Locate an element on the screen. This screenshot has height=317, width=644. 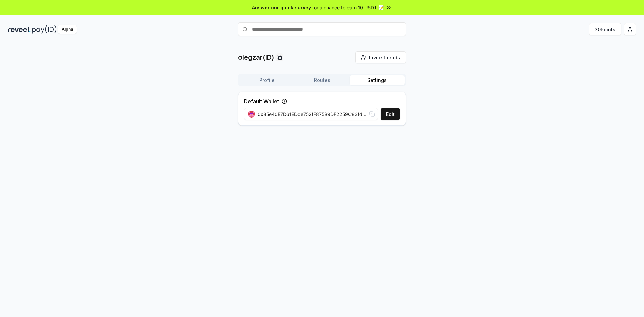
span: Invite friends is located at coordinates (385, 58).